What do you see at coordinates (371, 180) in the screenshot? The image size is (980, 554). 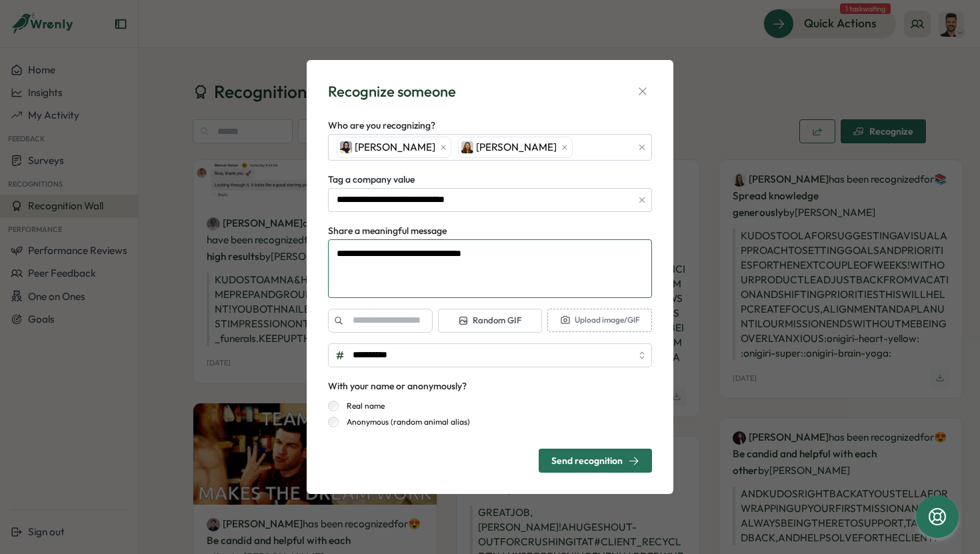 I see `label: Tag a company value` at bounding box center [371, 180].